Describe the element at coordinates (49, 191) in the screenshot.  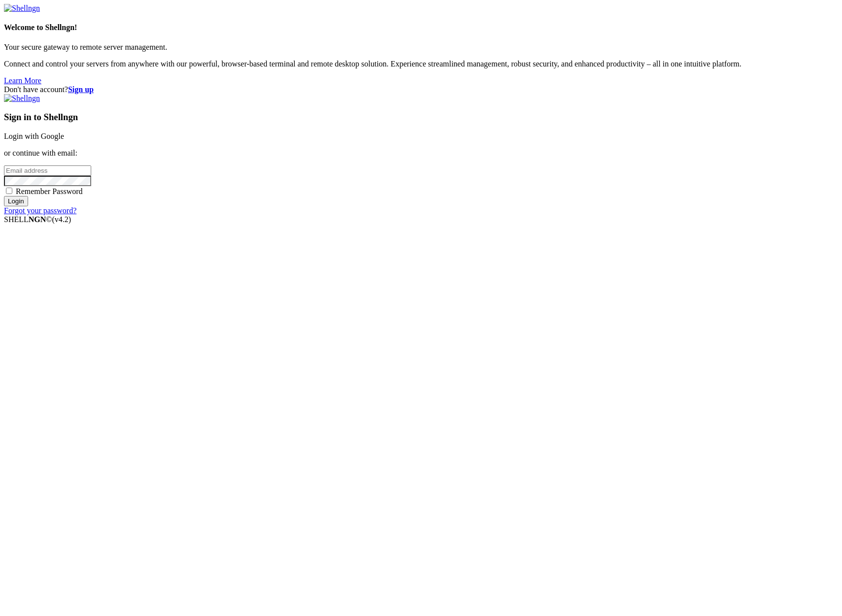
I see `span: Remember Password` at that location.